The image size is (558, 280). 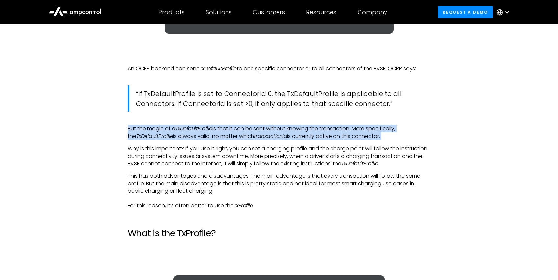 What do you see at coordinates (269, 12) in the screenshot?
I see `div: Customers` at bounding box center [269, 12].